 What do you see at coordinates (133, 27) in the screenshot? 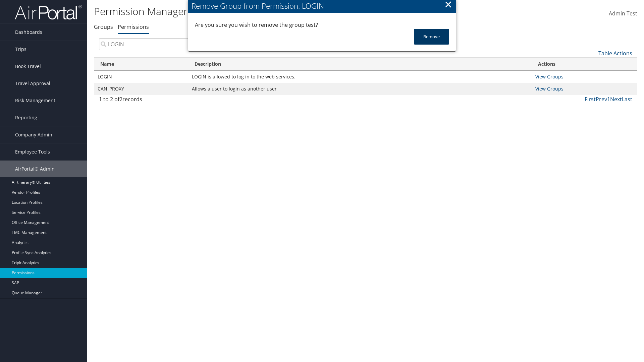
I see `a: Permissions` at bounding box center [133, 27].